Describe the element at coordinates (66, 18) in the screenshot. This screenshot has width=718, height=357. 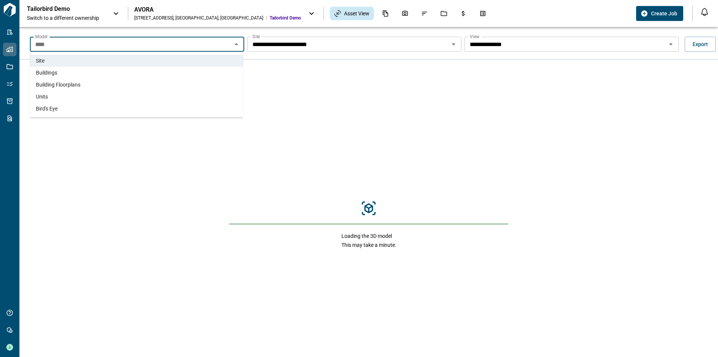
I see `span: Switch to a different ownership` at that location.